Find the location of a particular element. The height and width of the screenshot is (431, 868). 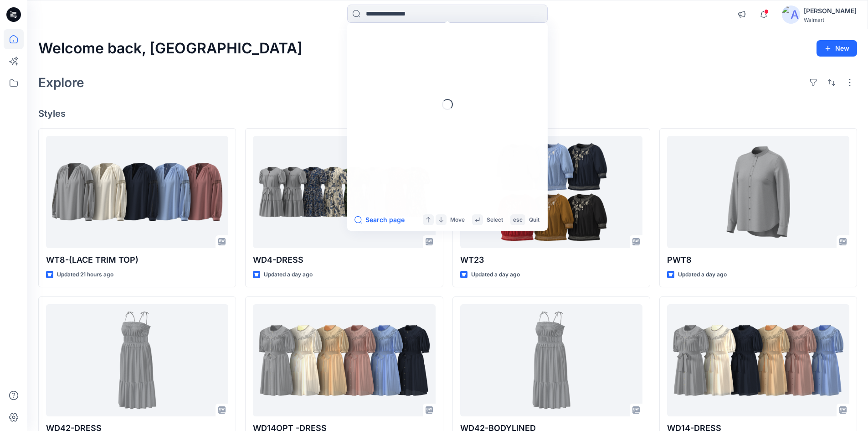

a: PWT8 is located at coordinates (758, 192).